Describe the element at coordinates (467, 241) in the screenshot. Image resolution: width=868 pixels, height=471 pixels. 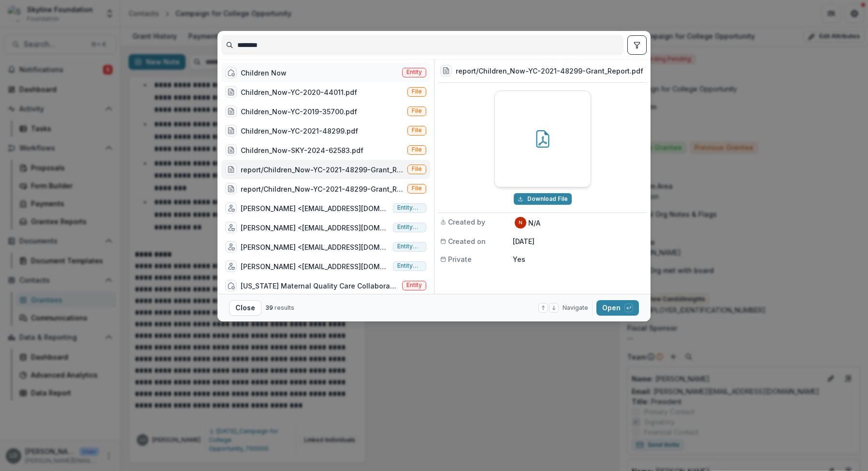
I see `span: Created on` at that location.